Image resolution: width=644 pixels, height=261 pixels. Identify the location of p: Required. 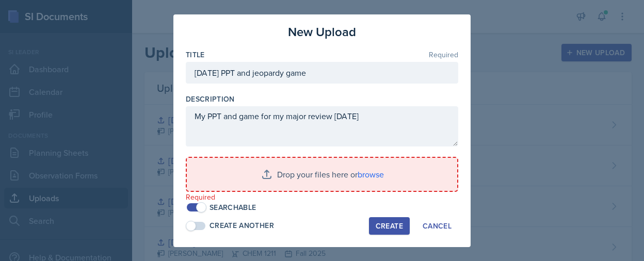
(322, 197).